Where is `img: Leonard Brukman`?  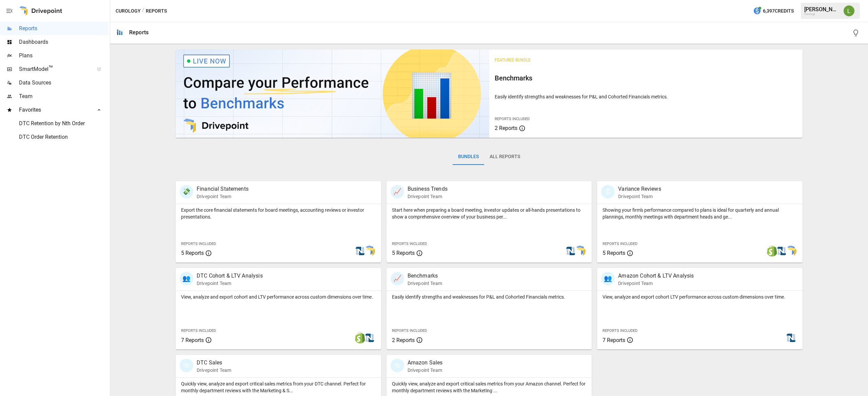
img: Leonard Brukman is located at coordinates (849, 11).